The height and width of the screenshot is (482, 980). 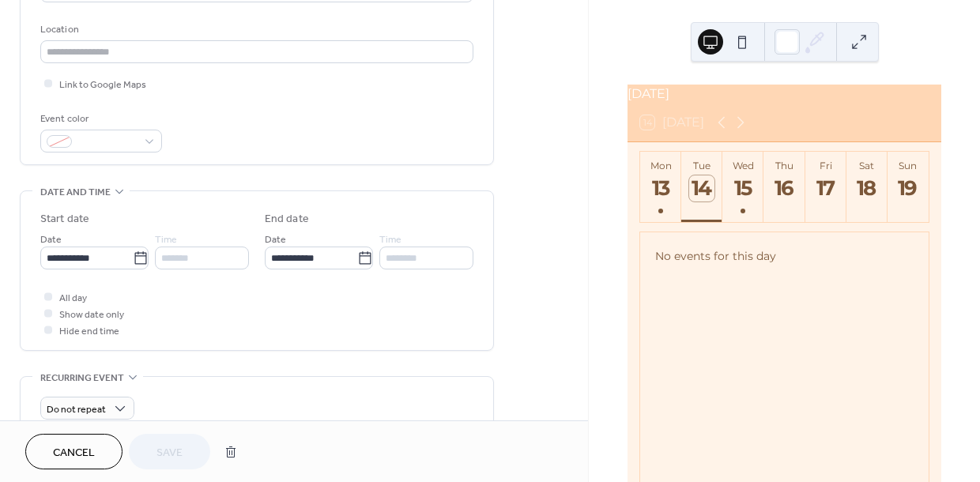 I want to click on button: Wed15, so click(x=743, y=186).